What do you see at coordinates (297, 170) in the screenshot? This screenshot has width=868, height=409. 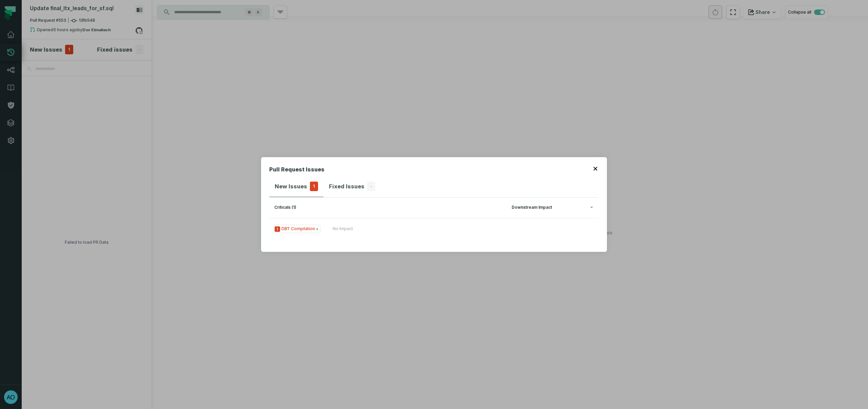 I see `h2: Pull Request Issues` at bounding box center [297, 170].